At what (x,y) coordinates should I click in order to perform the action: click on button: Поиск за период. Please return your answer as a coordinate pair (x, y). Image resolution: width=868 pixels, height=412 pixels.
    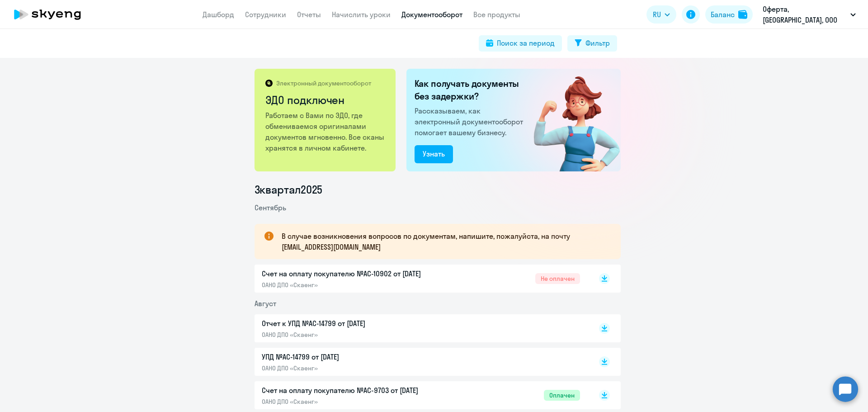
    Looking at the image, I should click on (520, 44).